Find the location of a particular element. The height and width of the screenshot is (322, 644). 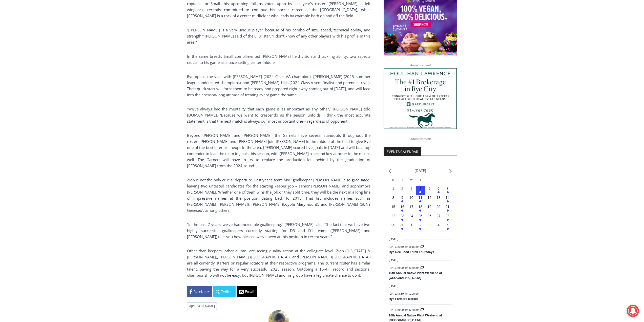

button: 17 is located at coordinates (412, 208).